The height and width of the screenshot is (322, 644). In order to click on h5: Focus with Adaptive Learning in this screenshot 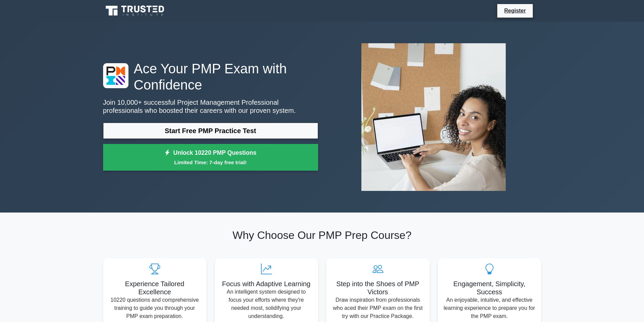, I will do `click(267, 284)`.